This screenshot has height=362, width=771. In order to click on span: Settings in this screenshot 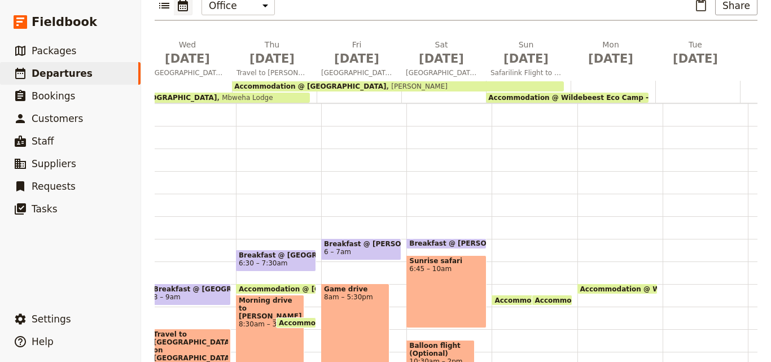, I will do `click(51, 319)`.